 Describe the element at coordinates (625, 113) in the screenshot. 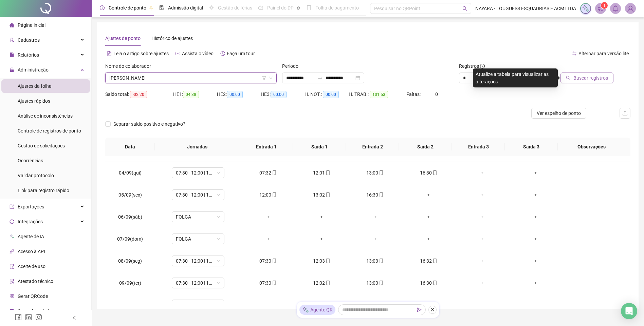

I see `span: upload` at that location.